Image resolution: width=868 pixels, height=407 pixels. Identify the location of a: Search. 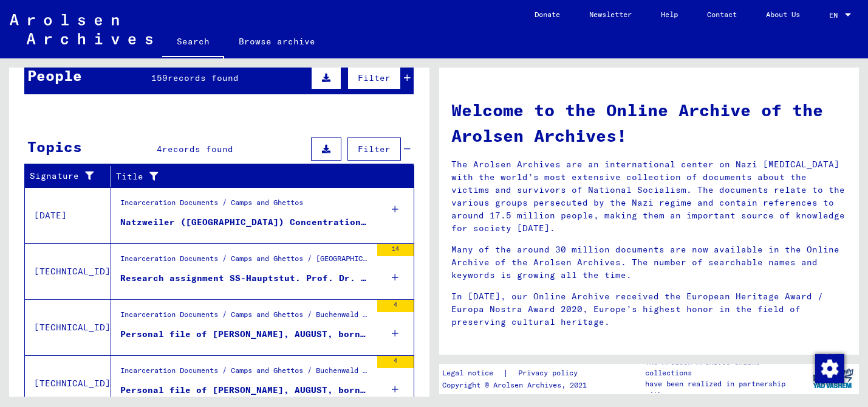
(193, 43).